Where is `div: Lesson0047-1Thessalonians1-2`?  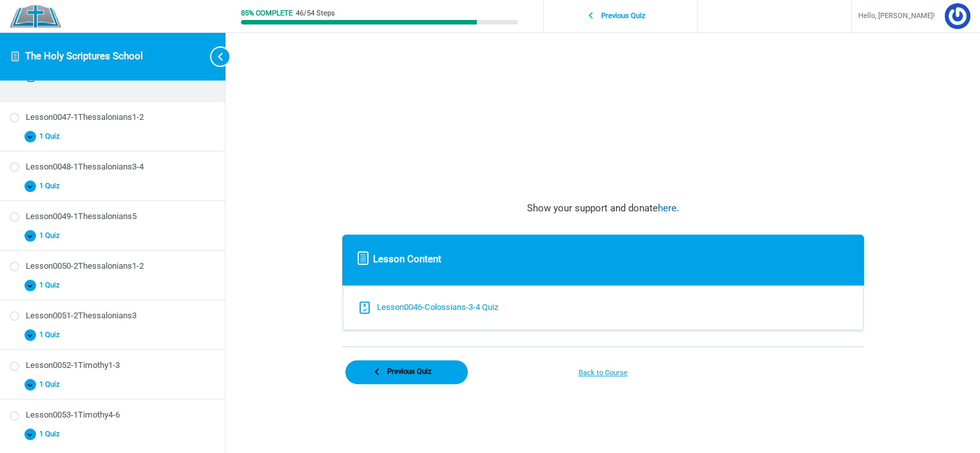 div: Lesson0047-1Thessalonians1-2 is located at coordinates (120, 118).